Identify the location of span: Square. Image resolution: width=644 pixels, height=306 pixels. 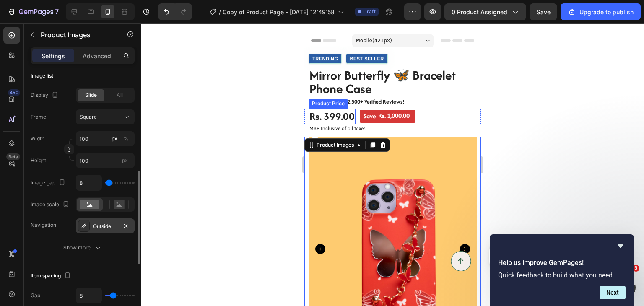
(88, 117).